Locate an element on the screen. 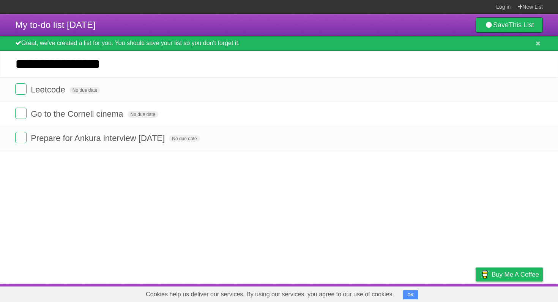  span: Cookies help us deliver our services. By using our services, you agree to our use of cookies. is located at coordinates (270, 295).